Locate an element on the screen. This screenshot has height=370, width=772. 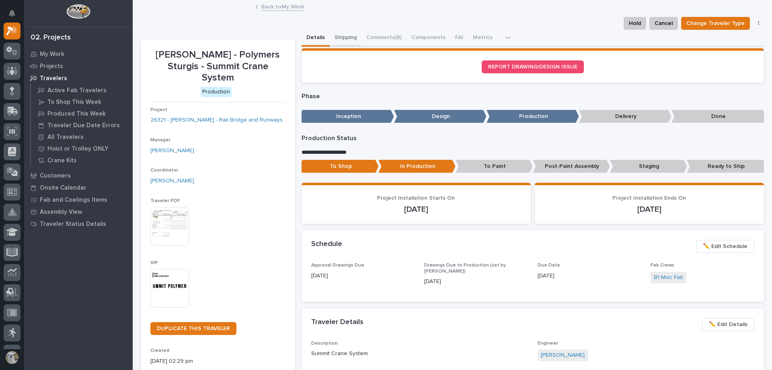
a: Crane Kits is located at coordinates (82, 160).